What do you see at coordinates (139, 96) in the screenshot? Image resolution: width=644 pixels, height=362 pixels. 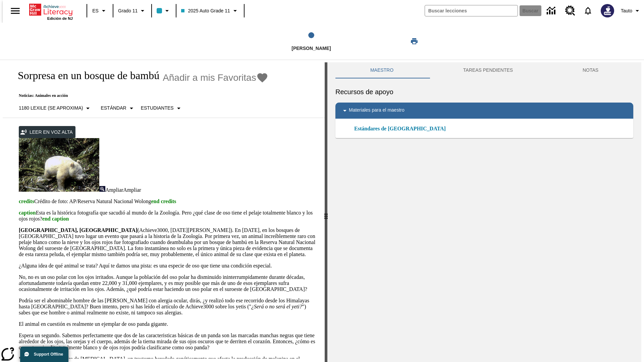 I see `p: Noticias: Animales en acción` at bounding box center [139, 96].